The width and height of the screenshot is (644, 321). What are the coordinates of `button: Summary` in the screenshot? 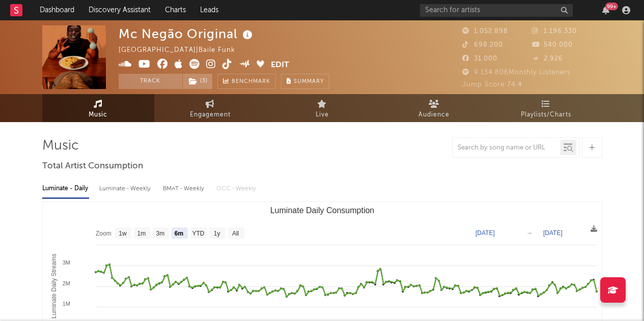 It's located at (305, 81).